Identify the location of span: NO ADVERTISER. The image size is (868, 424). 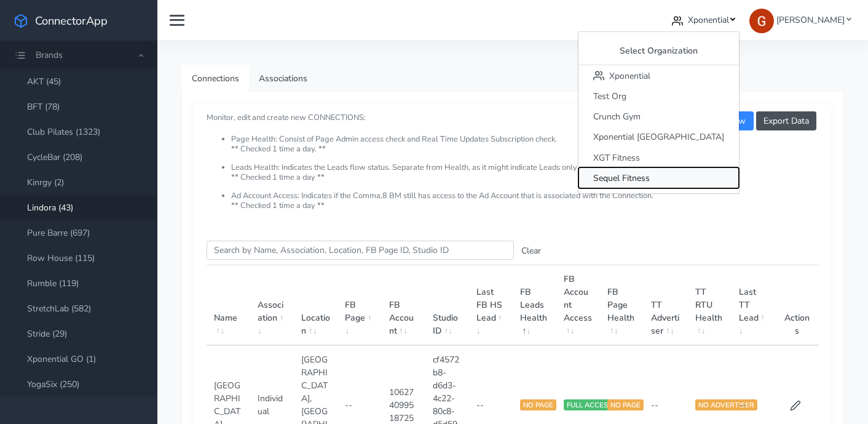
(726, 405).